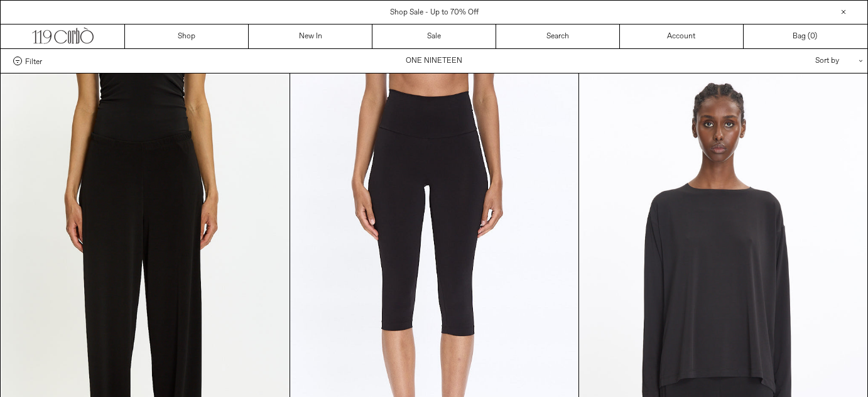 This screenshot has width=868, height=397. What do you see at coordinates (806, 36) in the screenshot?
I see `a: Bag ()` at bounding box center [806, 36].